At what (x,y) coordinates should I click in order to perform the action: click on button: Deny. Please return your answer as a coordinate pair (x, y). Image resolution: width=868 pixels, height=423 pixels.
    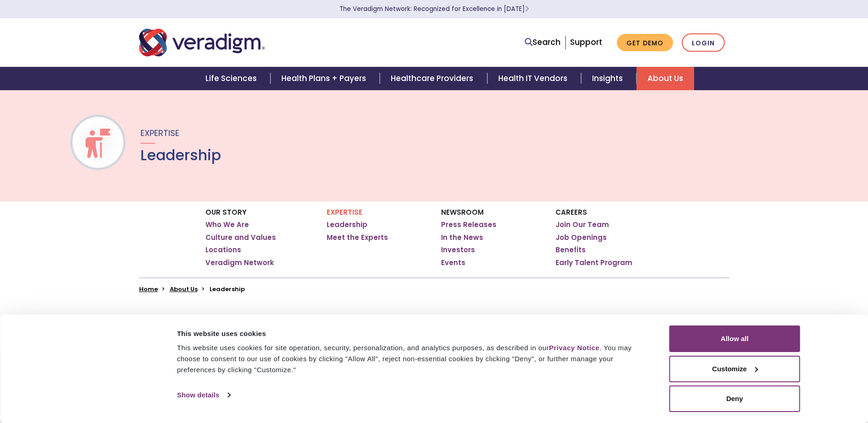
    Looking at the image, I should click on (735, 399).